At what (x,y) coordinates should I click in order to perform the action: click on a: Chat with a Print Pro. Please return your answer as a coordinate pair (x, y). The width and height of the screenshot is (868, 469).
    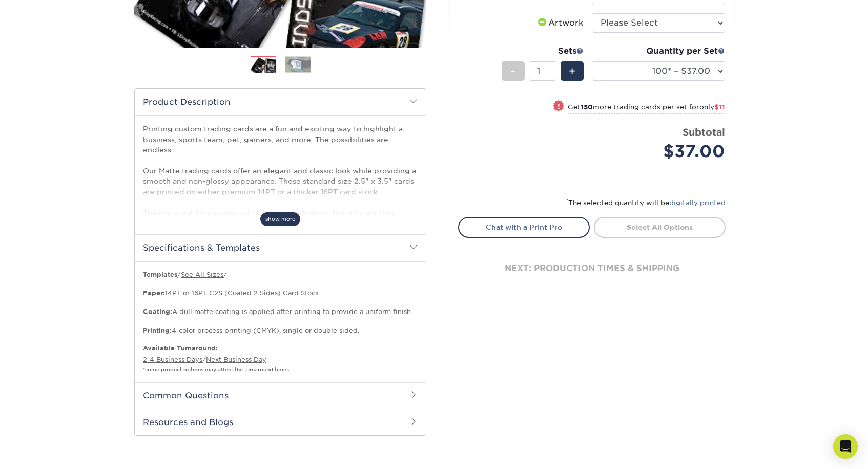
    Looking at the image, I should click on (523, 227).